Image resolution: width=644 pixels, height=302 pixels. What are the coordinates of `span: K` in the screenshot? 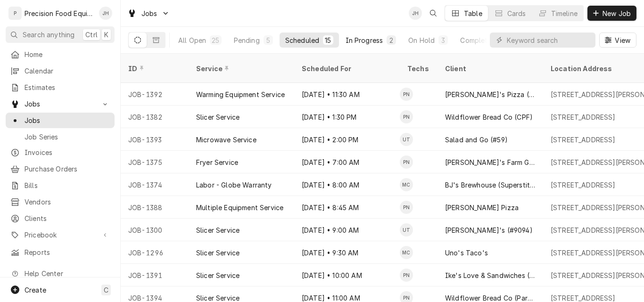 It's located at (106, 35).